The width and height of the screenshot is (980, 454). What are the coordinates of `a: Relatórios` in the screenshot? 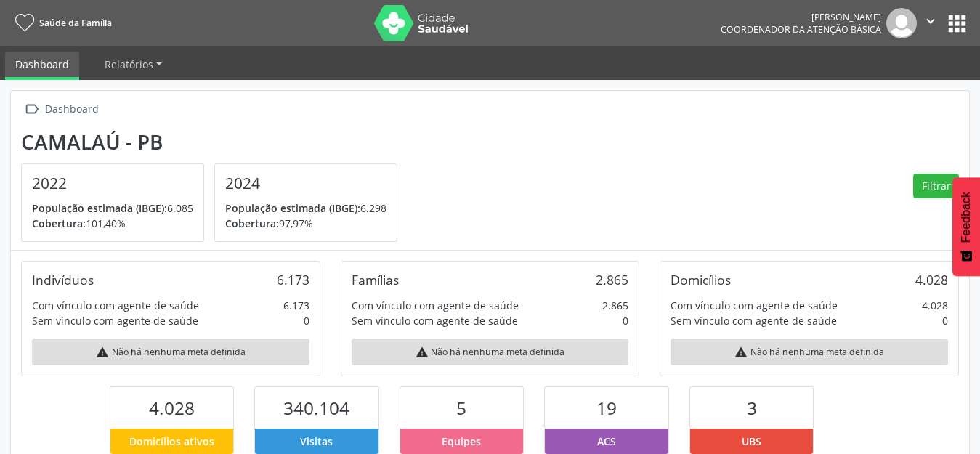 It's located at (133, 64).